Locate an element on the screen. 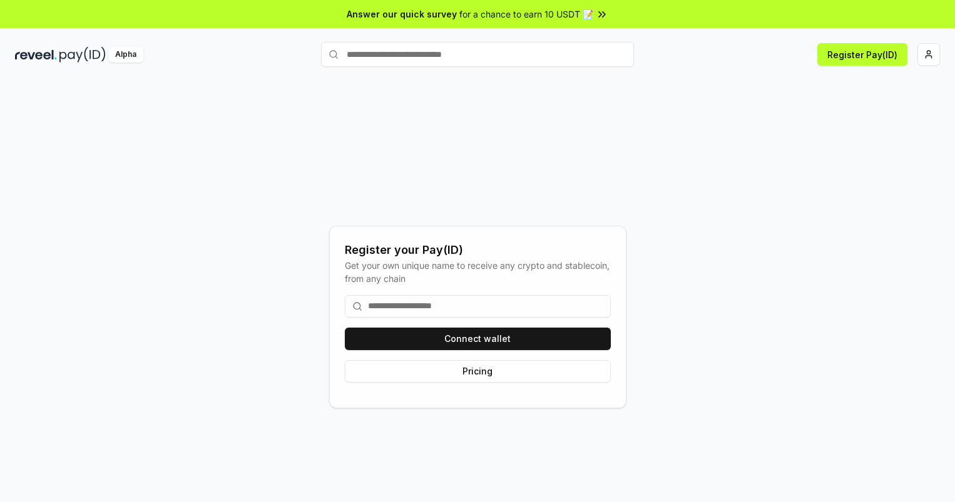 Image resolution: width=955 pixels, height=502 pixels. div: Register your Pay(ID) is located at coordinates (477, 250).